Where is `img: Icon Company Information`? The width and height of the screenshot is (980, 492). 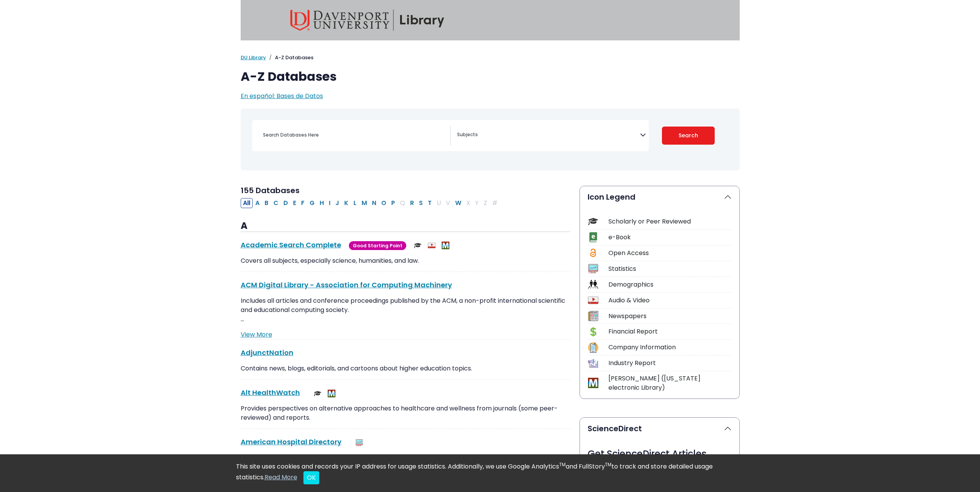 img: Icon Company Information is located at coordinates (593, 348).